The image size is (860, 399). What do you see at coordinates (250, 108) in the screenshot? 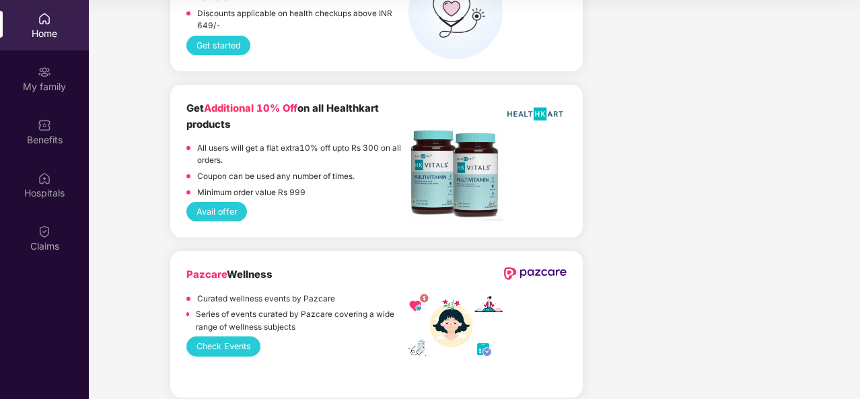
I see `span: Additional 10% Off` at bounding box center [250, 108].